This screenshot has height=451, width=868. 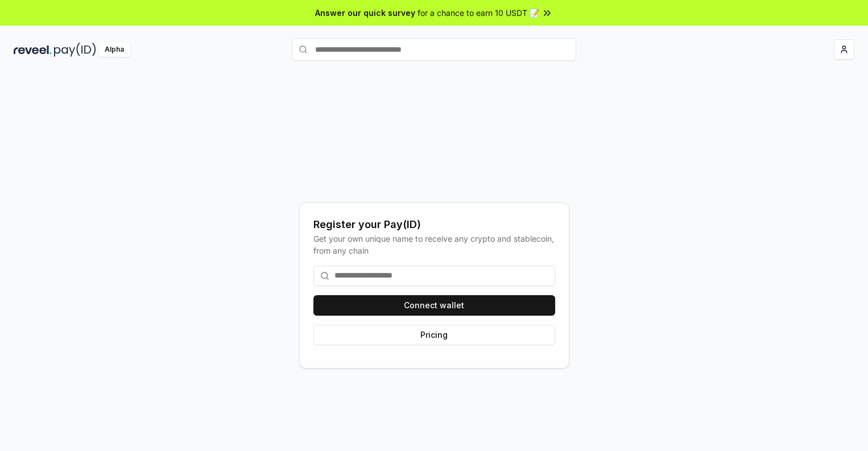 What do you see at coordinates (33, 50) in the screenshot?
I see `img: reveel_dark` at bounding box center [33, 50].